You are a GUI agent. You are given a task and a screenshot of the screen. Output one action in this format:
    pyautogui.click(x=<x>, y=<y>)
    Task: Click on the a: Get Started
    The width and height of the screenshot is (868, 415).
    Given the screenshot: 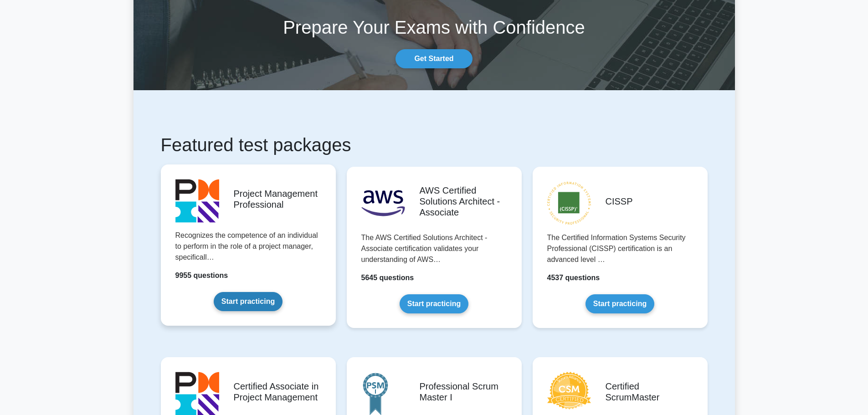 What is the action you would take?
    pyautogui.click(x=434, y=59)
    